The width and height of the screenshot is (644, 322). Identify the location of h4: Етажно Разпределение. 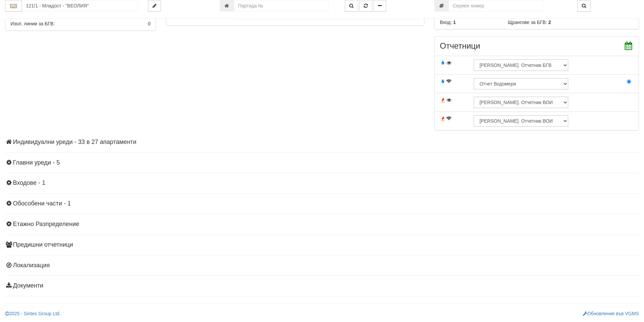
(322, 224).